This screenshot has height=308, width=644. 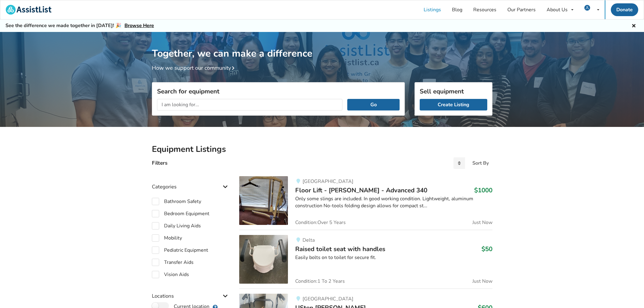 What do you see at coordinates (394, 258) in the screenshot?
I see `div: Easily bolts on to toilet for secure fit.` at bounding box center [394, 258].